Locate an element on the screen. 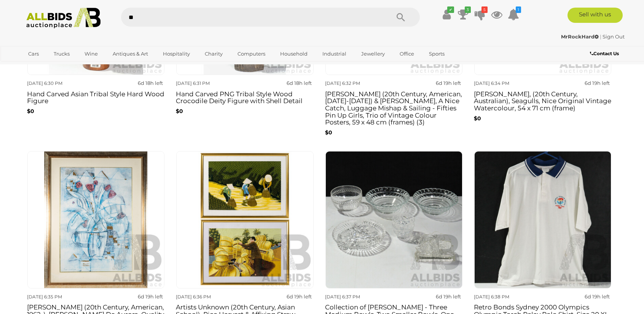 The image size is (644, 314). a: 3 is located at coordinates (463, 14).